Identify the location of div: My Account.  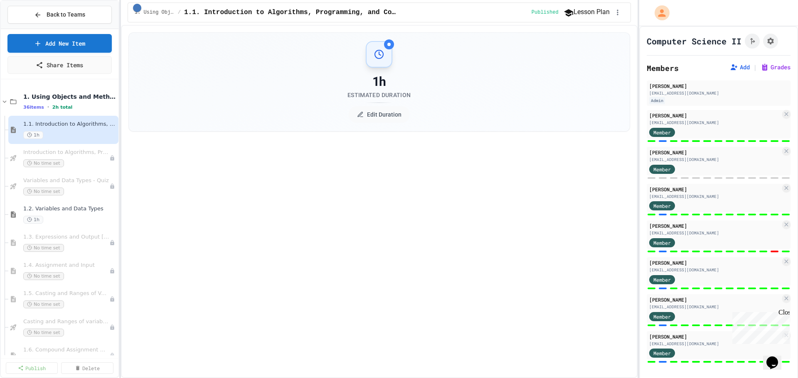
(658, 13).